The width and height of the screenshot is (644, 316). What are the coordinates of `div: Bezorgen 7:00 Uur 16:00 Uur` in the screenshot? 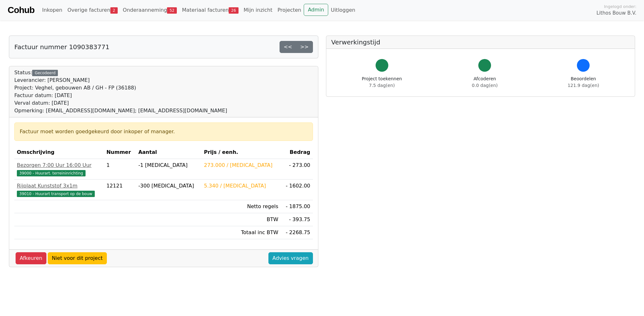 It's located at (59, 165).